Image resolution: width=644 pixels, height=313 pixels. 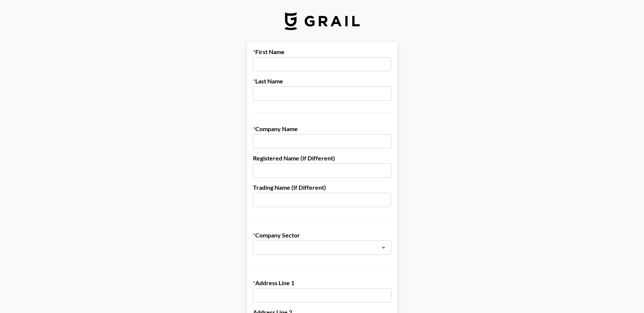 I want to click on img: Grail Talent Logo, so click(x=322, y=21).